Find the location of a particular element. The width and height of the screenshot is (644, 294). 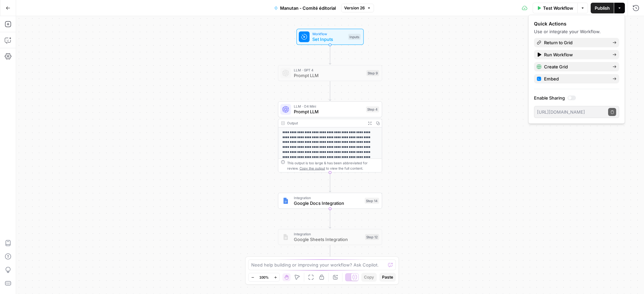

span: Use or integrate your Workflow. is located at coordinates (567, 31).